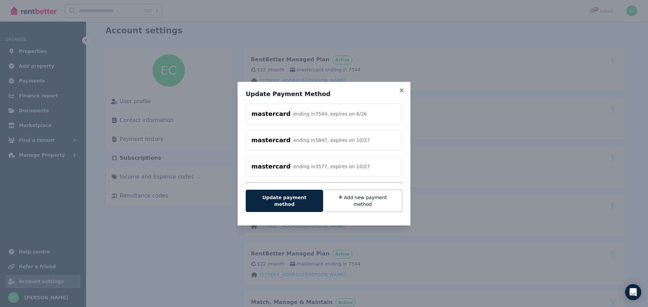  Describe the element at coordinates (331, 167) in the screenshot. I see `div: ending in 3577 , expires on 10 / 27` at that location.